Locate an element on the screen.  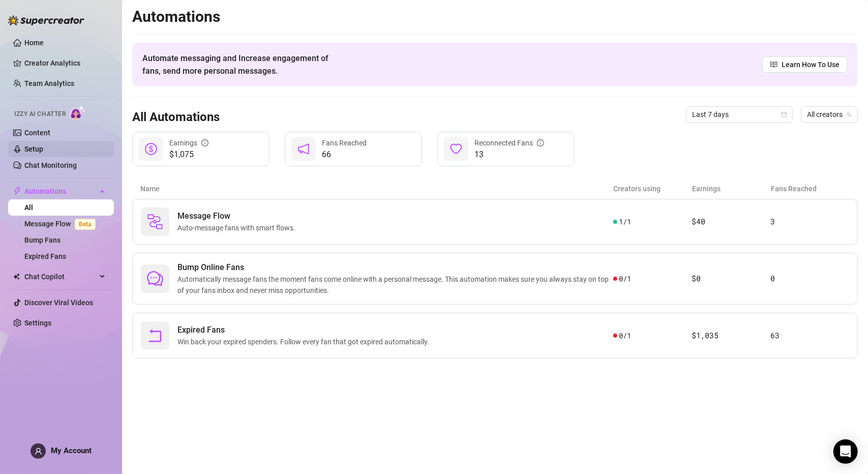
span: All creators is located at coordinates (829, 114).